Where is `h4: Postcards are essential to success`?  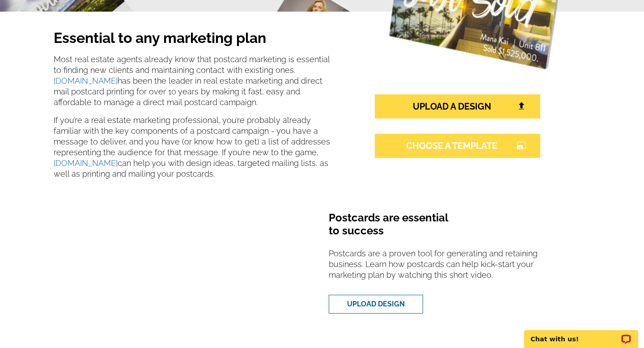 h4: Postcards are essential to success is located at coordinates (439, 229).